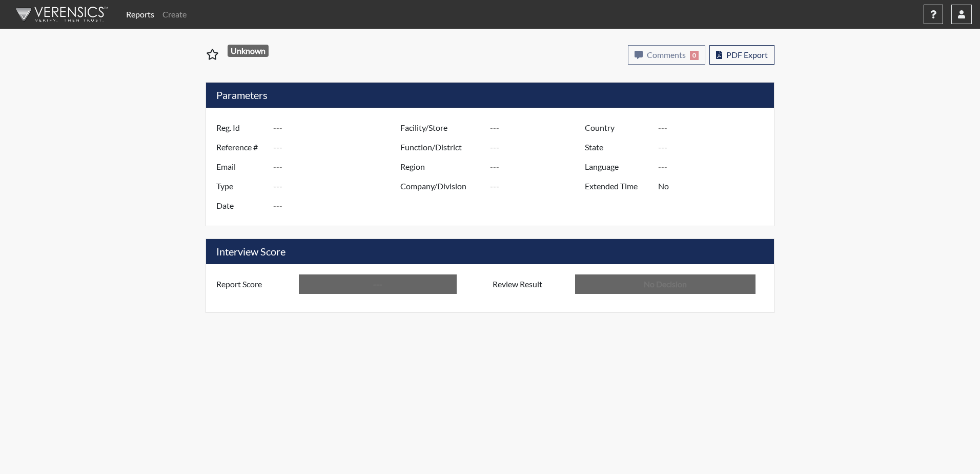  What do you see at coordinates (241, 186) in the screenshot?
I see `label: Type` at bounding box center [241, 186].